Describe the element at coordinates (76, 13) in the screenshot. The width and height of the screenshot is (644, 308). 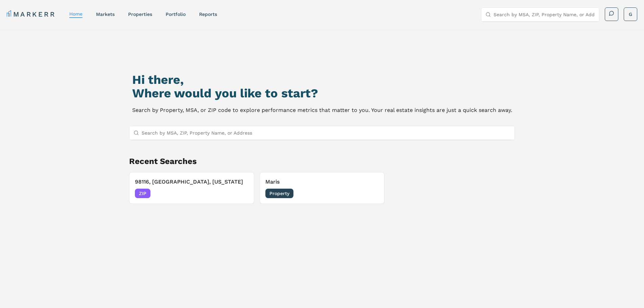
I see `a: home` at that location.